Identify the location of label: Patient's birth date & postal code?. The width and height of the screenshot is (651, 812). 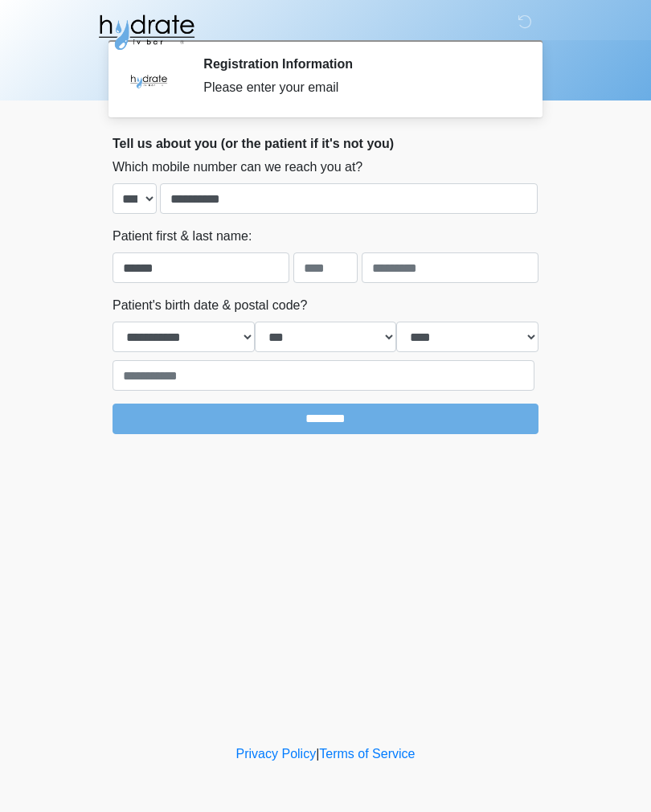
(210, 305).